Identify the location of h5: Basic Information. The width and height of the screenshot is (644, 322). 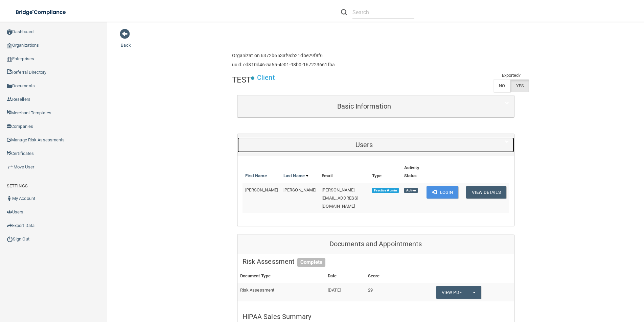
(364, 106).